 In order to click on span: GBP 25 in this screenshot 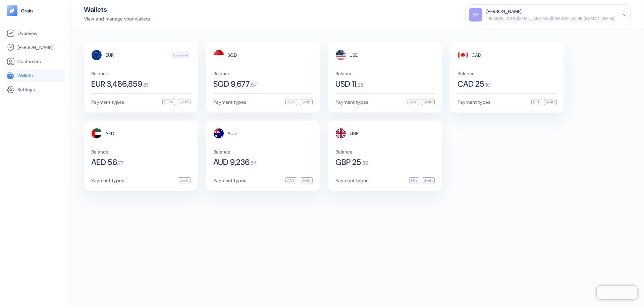, I will do `click(348, 162)`.